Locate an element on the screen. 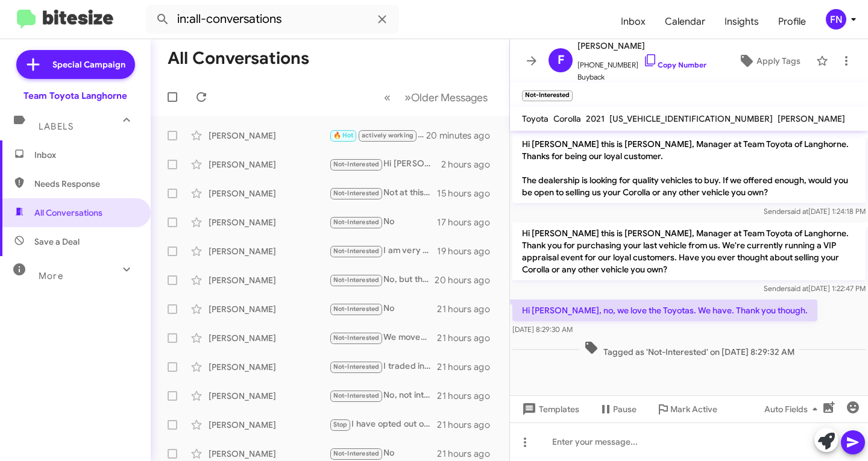  span: actively working is located at coordinates (388, 135).